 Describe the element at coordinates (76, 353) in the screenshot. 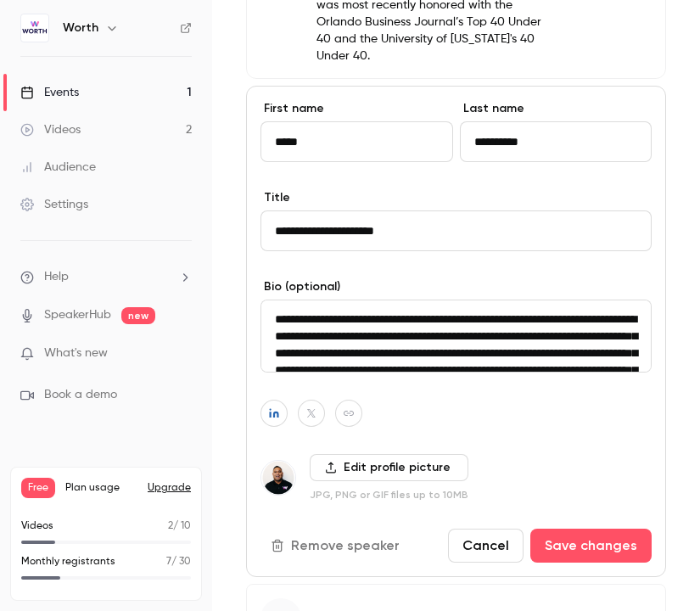

I see `span: What's new` at that location.